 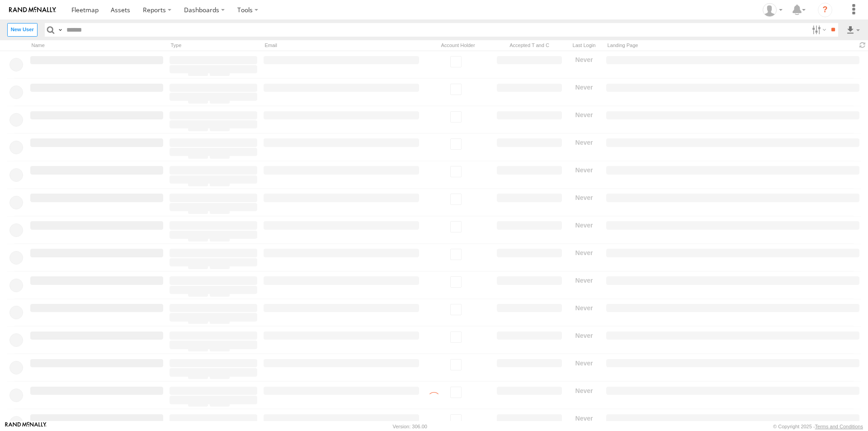 What do you see at coordinates (458, 46) in the screenshot?
I see `div: Account Holder` at bounding box center [458, 46].